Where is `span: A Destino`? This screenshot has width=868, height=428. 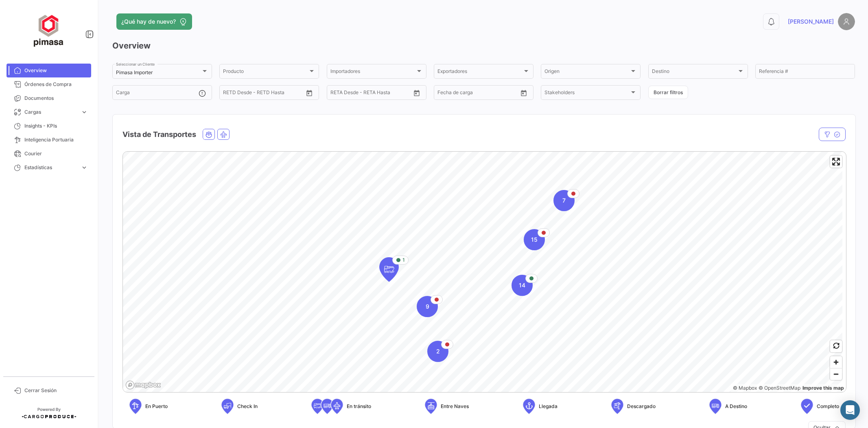 span: A Destino is located at coordinates (736, 406).